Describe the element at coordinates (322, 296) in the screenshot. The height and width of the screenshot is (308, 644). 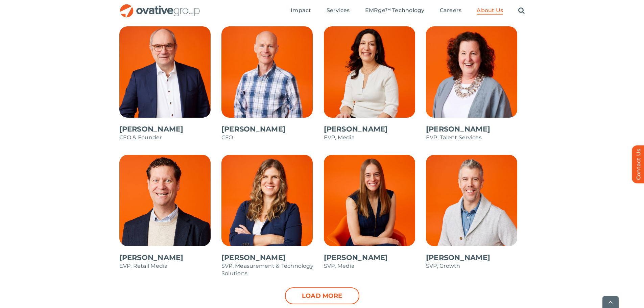
I see `a: Load more` at that location.